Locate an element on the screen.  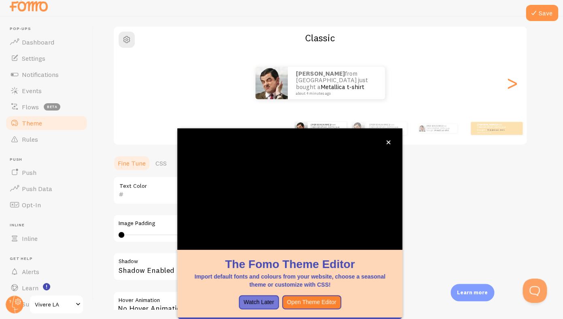
svg: <p>Watch New Feature Tutorials!</p> is located at coordinates (47, 287).